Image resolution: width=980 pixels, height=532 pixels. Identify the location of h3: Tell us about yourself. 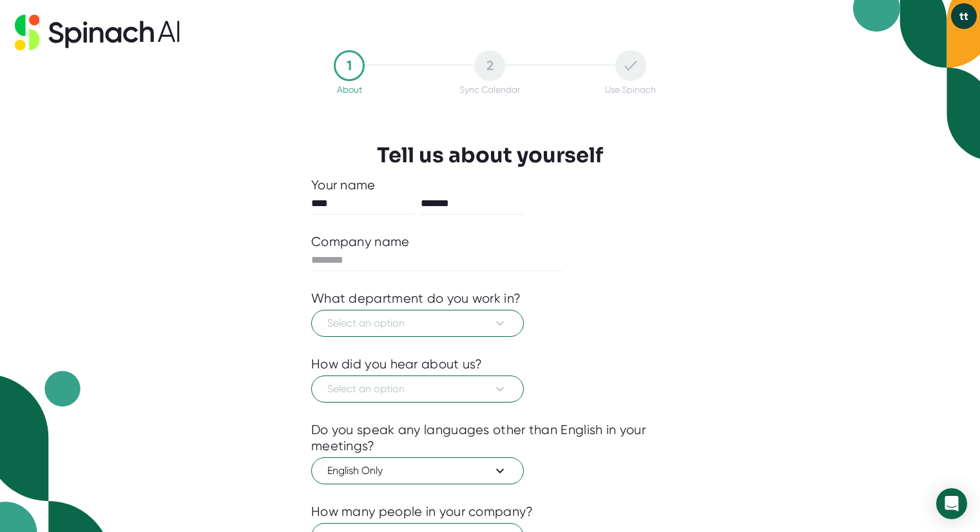
(490, 155).